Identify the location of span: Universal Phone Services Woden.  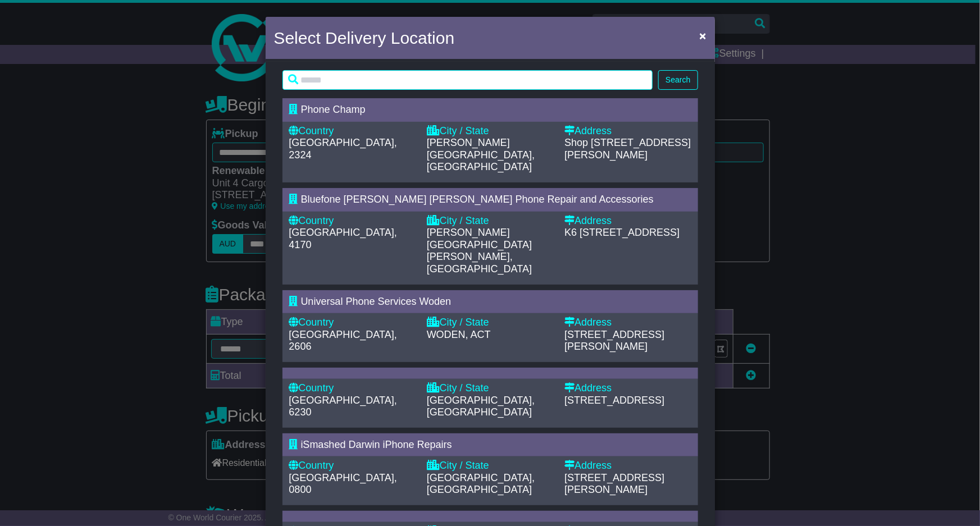
(376, 302).